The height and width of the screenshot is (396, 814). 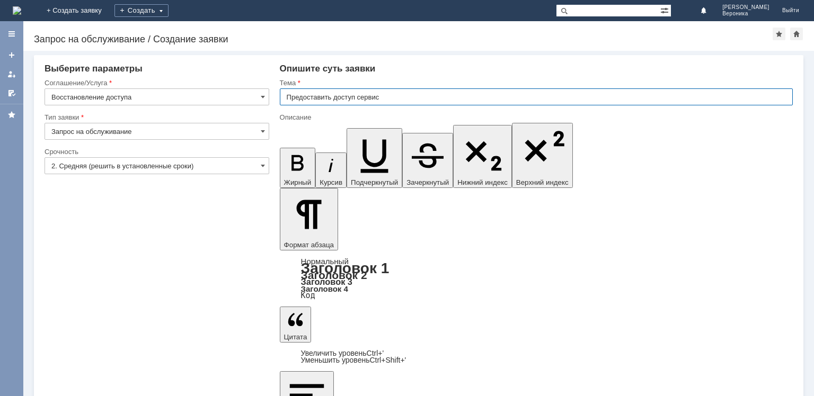 What do you see at coordinates (428, 182) in the screenshot?
I see `span: Зачеркнутый` at bounding box center [428, 182].